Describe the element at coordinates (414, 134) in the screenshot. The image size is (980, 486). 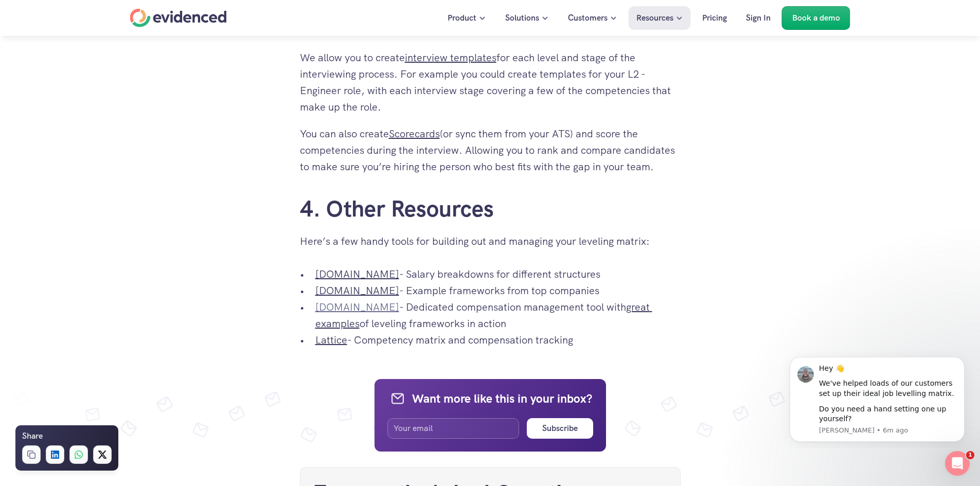
I see `a: Scorecards` at that location.